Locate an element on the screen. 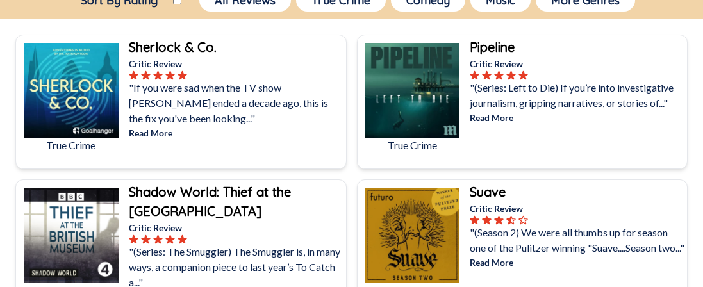 The width and height of the screenshot is (703, 287). b: Sherlock & Co. is located at coordinates (172, 47).